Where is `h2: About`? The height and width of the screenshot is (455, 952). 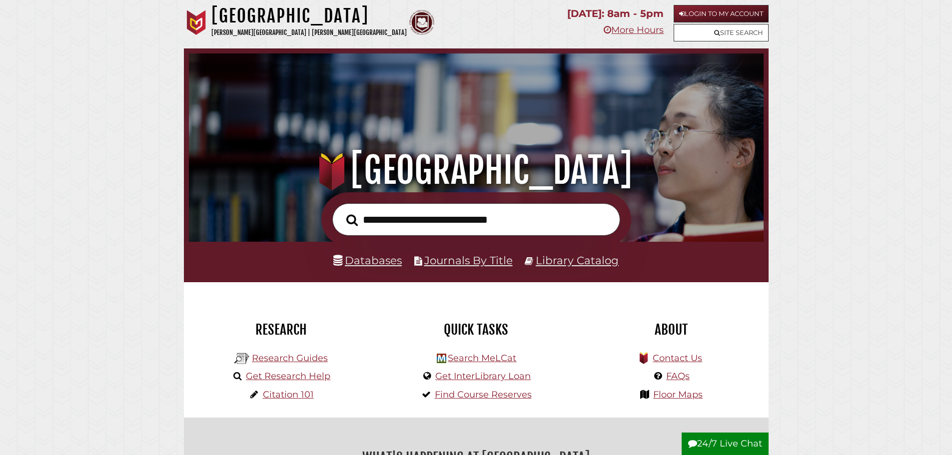
h2: About is located at coordinates (671, 330).